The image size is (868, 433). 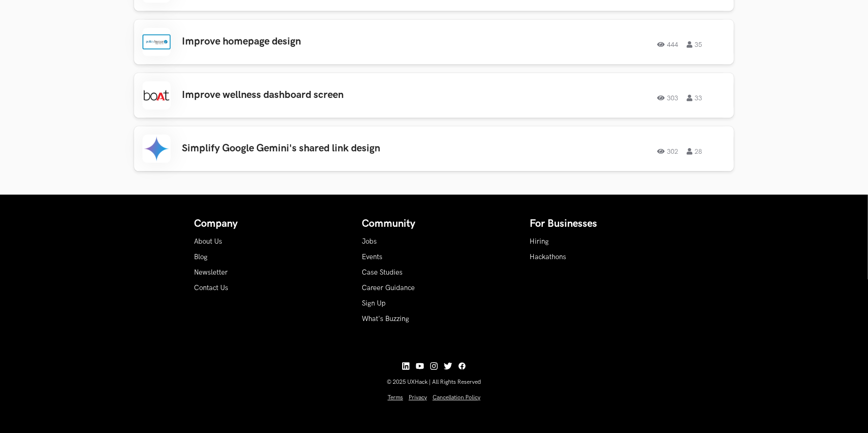 What do you see at coordinates (211, 287) in the screenshot?
I see `a: Contact Us` at bounding box center [211, 287].